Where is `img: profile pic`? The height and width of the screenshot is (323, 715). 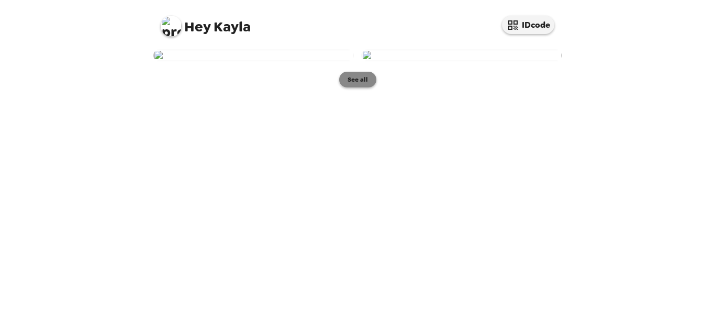 img: profile pic is located at coordinates (171, 26).